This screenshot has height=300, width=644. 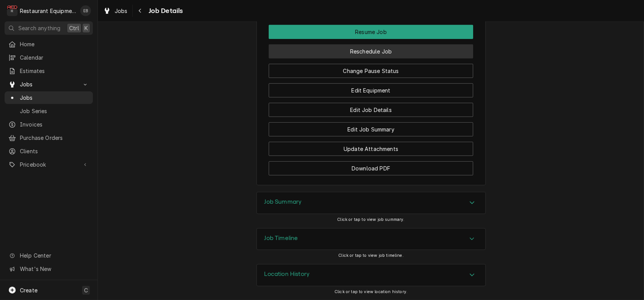 I want to click on span: Calendar, so click(x=54, y=57).